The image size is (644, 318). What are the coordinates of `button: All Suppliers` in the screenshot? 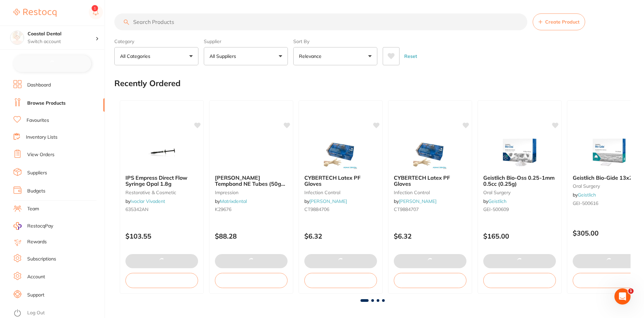 It's located at (246, 56).